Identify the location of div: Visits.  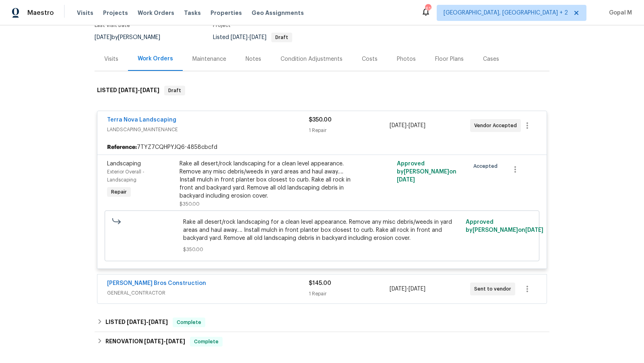
(111, 59).